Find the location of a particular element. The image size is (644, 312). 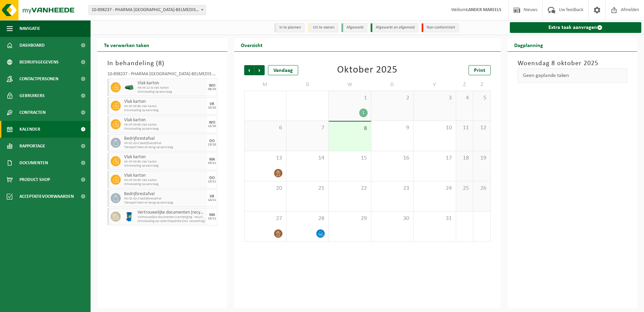

span: Gebruikers is located at coordinates (32, 96).